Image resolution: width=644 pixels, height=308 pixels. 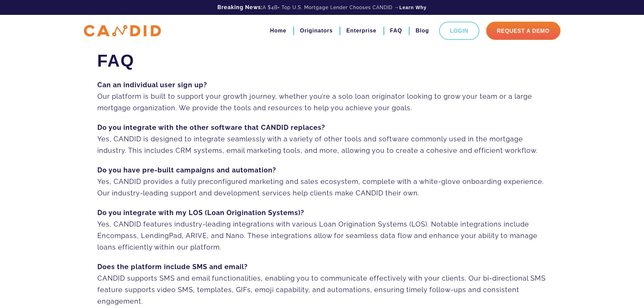 I want to click on a: Blog, so click(x=422, y=31).